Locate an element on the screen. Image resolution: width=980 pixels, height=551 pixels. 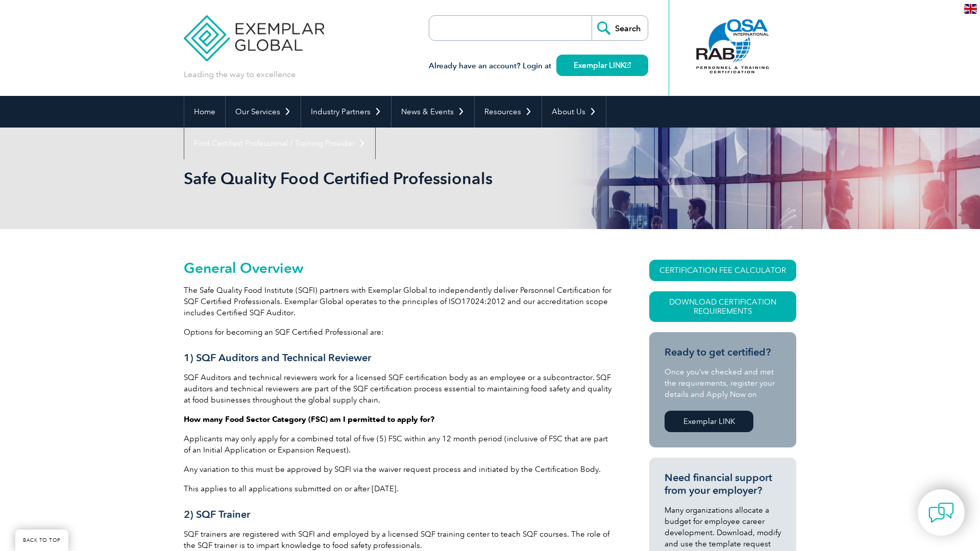
h3: 2) SQF Trainer is located at coordinates (398, 514).